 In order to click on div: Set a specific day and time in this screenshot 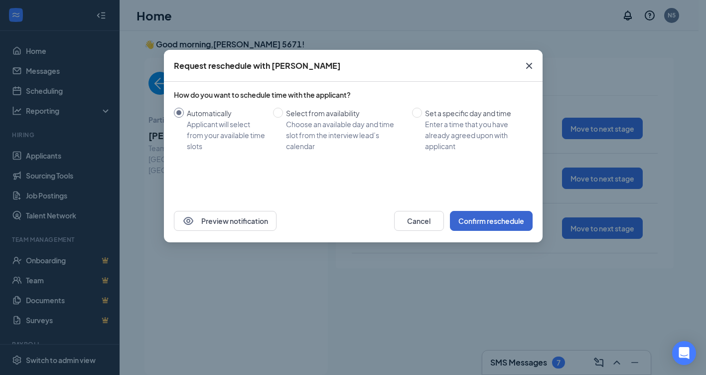, I will do `click(475, 113)`.